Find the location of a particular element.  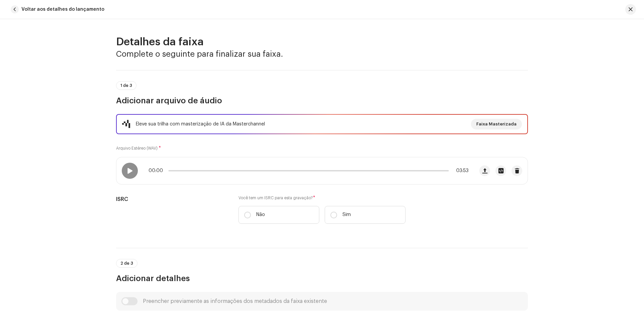

h2: Detalhes da faixa is located at coordinates (322, 42).